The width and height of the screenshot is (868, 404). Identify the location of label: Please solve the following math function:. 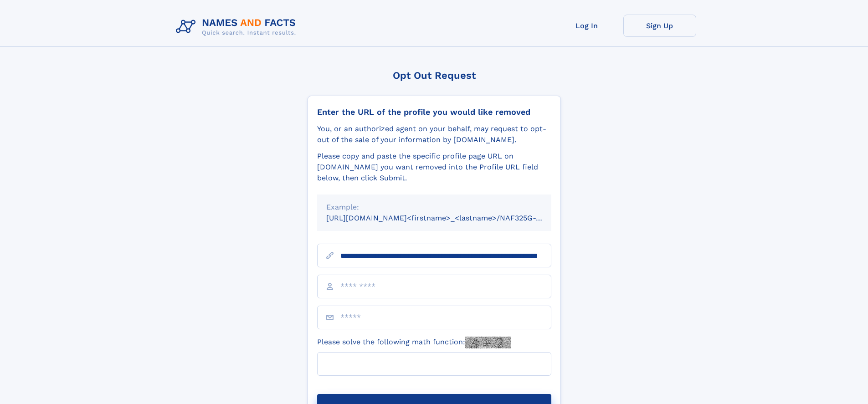
(414, 343).